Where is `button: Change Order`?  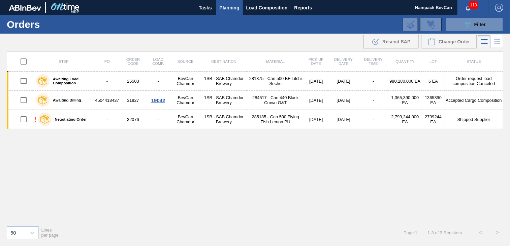 button: Change Order is located at coordinates (449, 42).